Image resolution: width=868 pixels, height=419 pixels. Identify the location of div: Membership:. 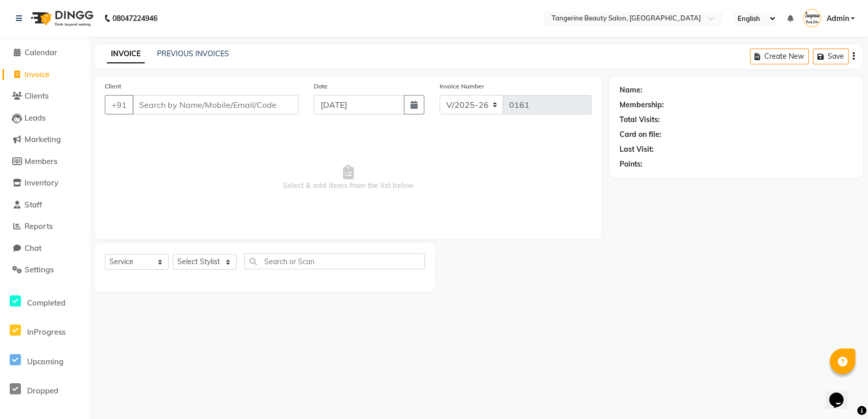
(641, 105).